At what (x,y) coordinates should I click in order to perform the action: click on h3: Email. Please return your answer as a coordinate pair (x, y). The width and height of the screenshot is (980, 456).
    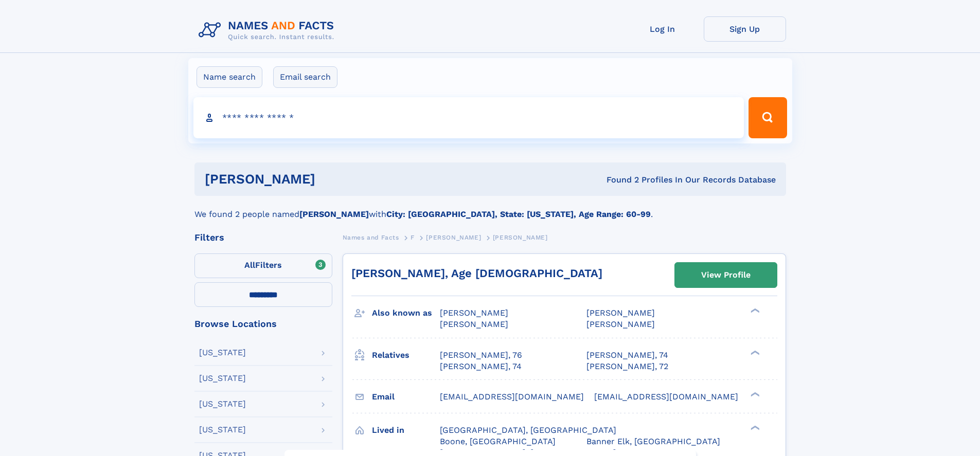
    Looking at the image, I should click on (406, 397).